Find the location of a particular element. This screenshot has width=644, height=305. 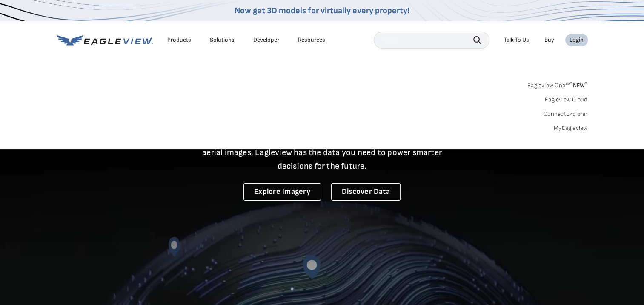

div: Solutions is located at coordinates (222, 40).